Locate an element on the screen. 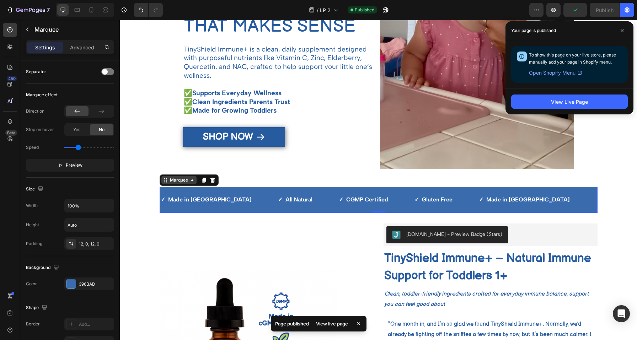 The height and width of the screenshot is (340, 637). button: Preview is located at coordinates (70, 165).